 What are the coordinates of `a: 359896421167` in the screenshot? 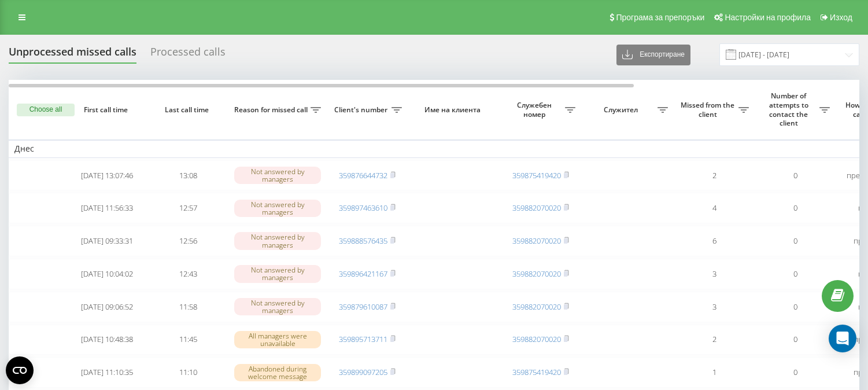 It's located at (363, 273).